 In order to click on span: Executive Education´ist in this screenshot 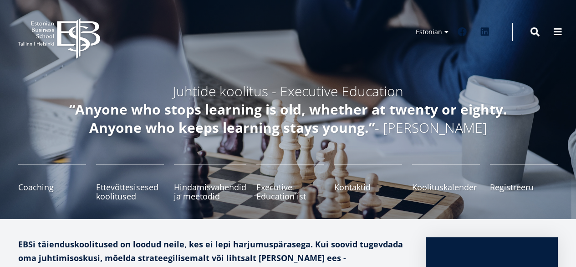, I will do `click(290, 191)`.